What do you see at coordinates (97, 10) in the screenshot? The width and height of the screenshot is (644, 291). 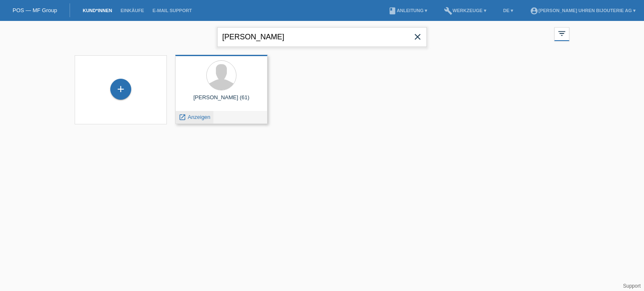 I see `a: Kund*innen` at bounding box center [97, 10].